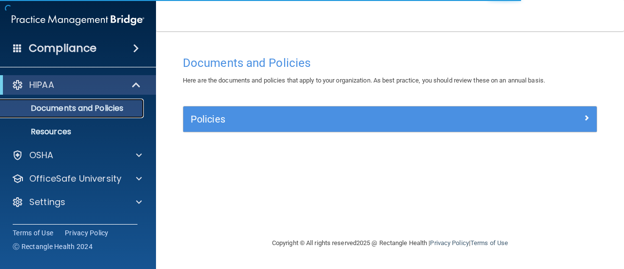  Describe the element at coordinates (390, 243) in the screenshot. I see `div: Copyright © All rights reserved 2025 @ Rectangle Health | |` at that location.